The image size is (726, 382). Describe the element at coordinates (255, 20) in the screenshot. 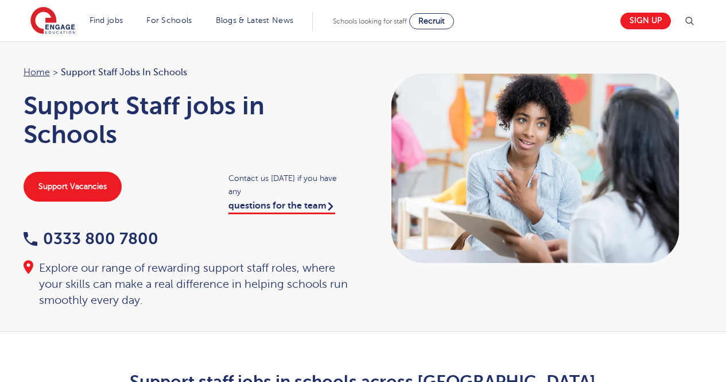

I see `a: Blogs & Latest News` at that location.